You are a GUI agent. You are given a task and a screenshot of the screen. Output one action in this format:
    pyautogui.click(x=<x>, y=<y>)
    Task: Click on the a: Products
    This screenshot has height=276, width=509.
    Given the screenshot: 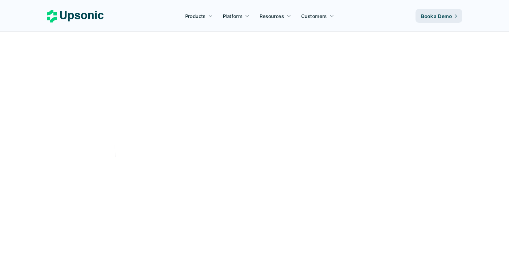 What is the action you would take?
    pyautogui.click(x=199, y=16)
    